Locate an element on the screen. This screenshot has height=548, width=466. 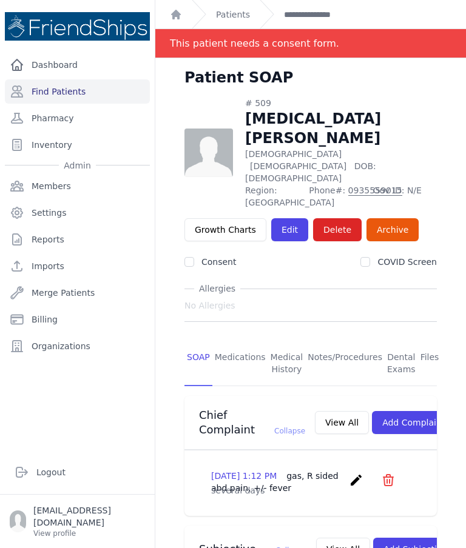
a: Inventory is located at coordinates (77, 145).